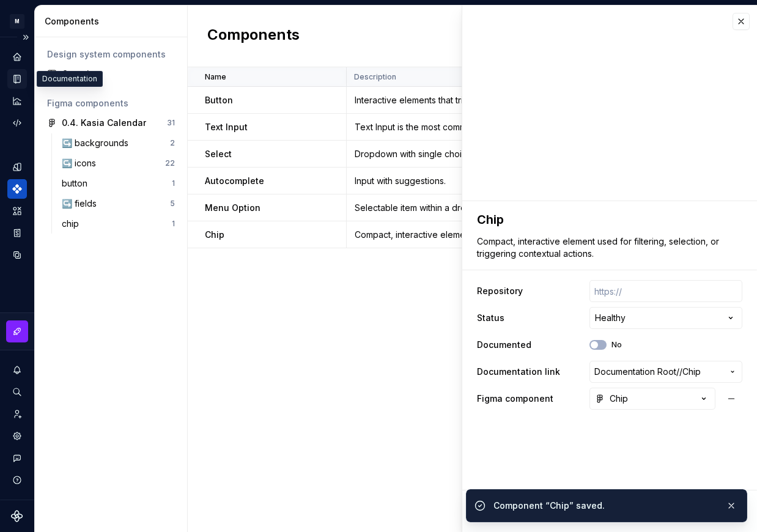 The height and width of the screenshot is (532, 757). What do you see at coordinates (118, 74) in the screenshot?
I see `div: Overview` at bounding box center [118, 74].